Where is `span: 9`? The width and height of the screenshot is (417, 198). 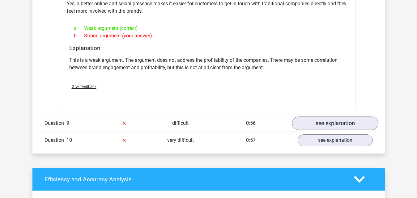 span: 9 is located at coordinates (68, 123).